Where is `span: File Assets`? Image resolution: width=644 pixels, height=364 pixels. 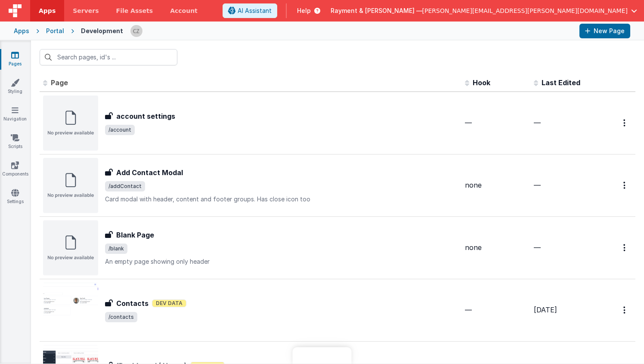
span: File Assets is located at coordinates (135, 11).